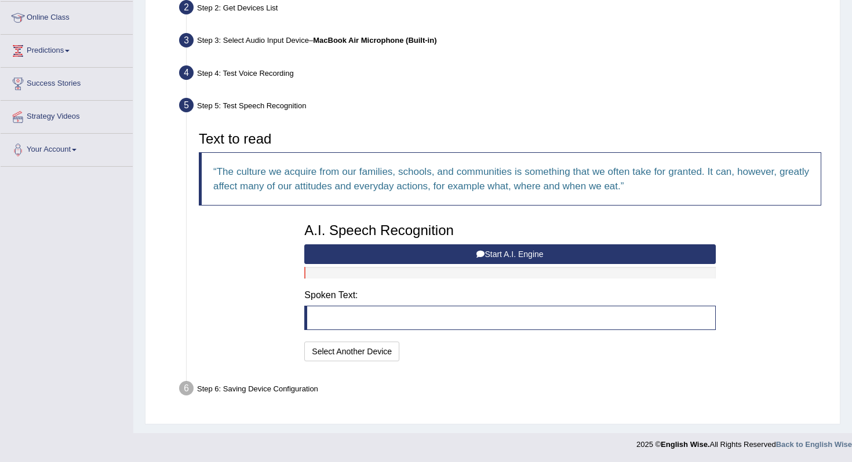 The width and height of the screenshot is (852, 462). Describe the element at coordinates (352, 352) in the screenshot. I see `button: Select Another Device` at that location.